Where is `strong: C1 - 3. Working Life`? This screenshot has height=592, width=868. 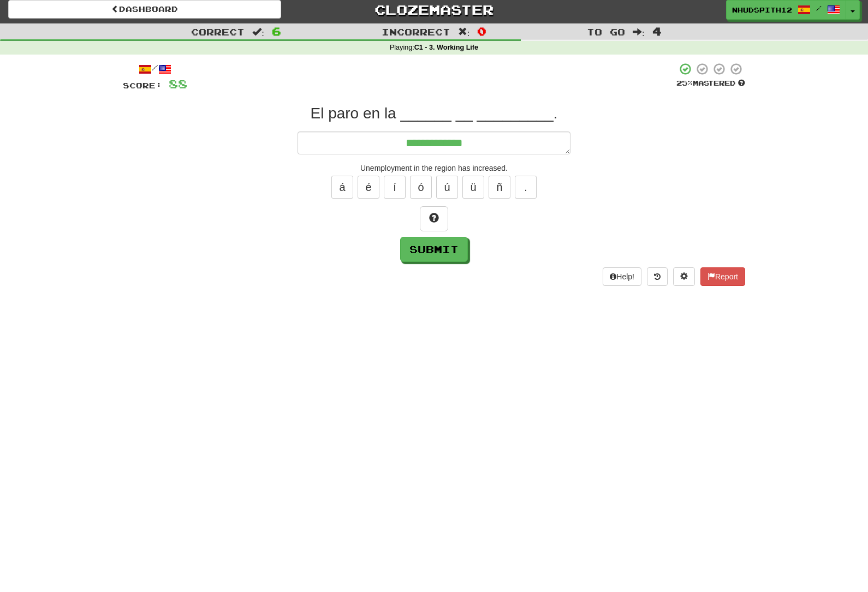 strong: C1 - 3. Working Life is located at coordinates (446, 47).